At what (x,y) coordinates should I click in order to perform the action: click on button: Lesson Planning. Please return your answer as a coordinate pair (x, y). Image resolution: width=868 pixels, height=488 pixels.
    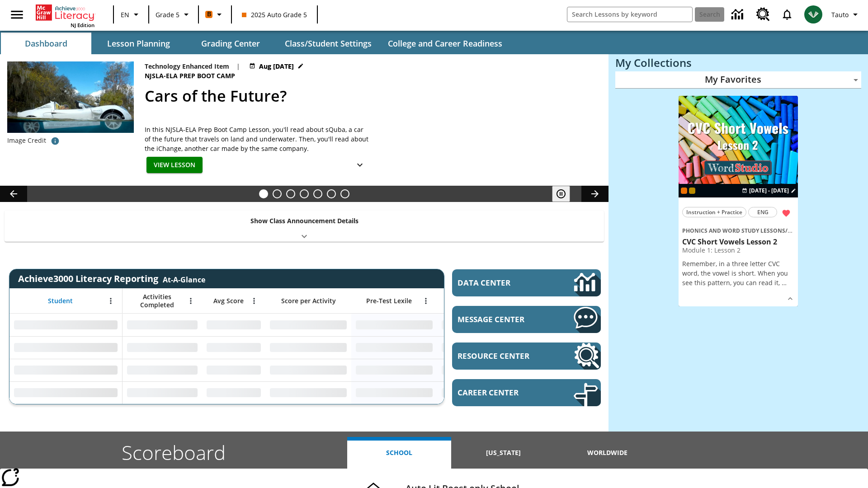
    Looking at the image, I should click on (139, 44).